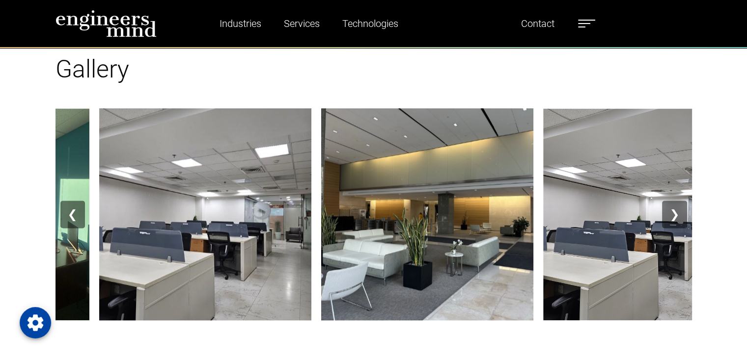 This screenshot has width=747, height=358. I want to click on a: Contact, so click(538, 24).